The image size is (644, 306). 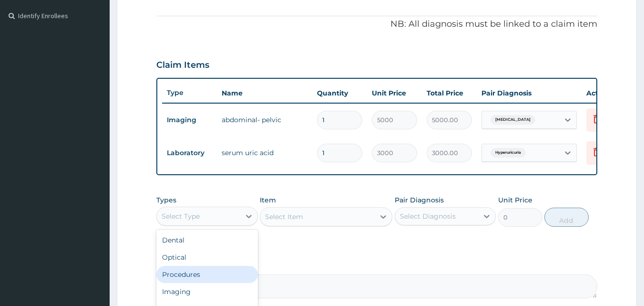 I want to click on label: Types, so click(x=166, y=200).